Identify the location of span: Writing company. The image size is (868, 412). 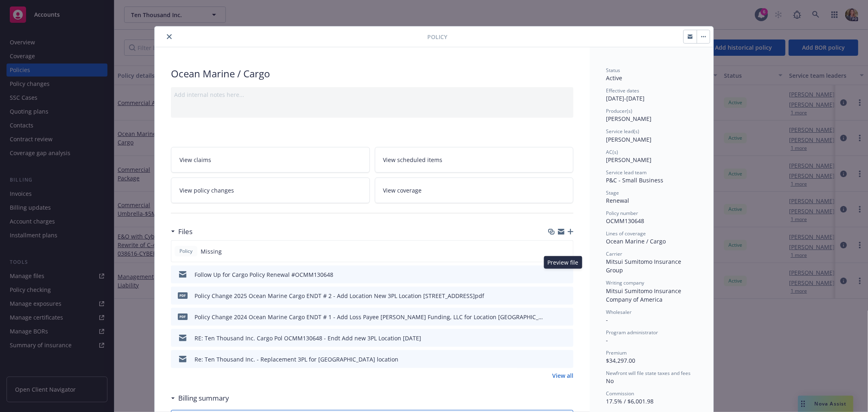
(625, 282).